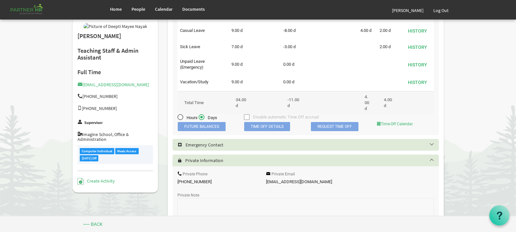 This screenshot has height=232, width=516. Describe the element at coordinates (319, 103) in the screenshot. I see `td: 0.00 column header Scheduled` at that location.